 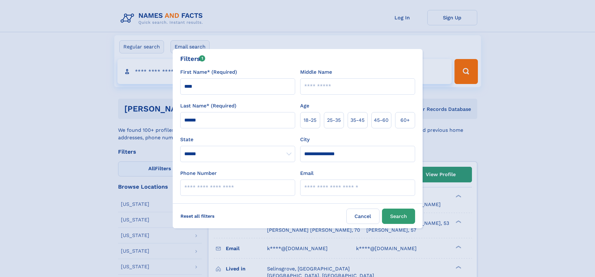 I want to click on label: Cancel, so click(x=363, y=216).